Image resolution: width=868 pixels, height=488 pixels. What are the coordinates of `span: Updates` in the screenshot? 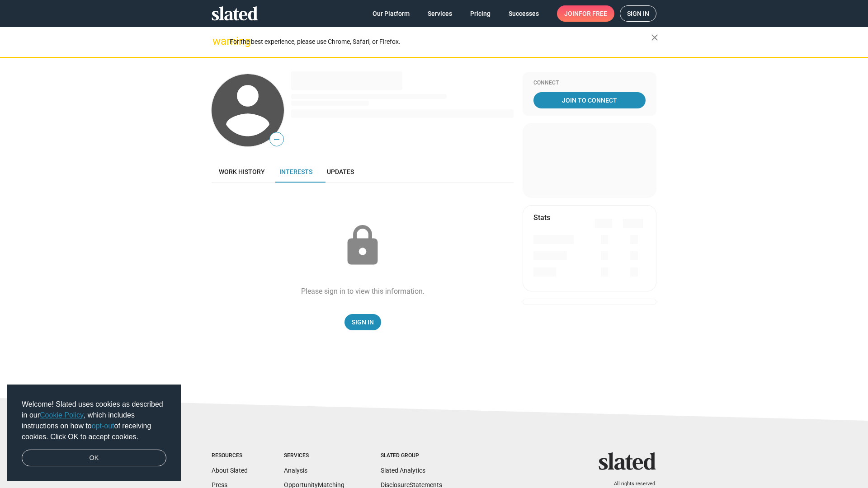 It's located at (341, 172).